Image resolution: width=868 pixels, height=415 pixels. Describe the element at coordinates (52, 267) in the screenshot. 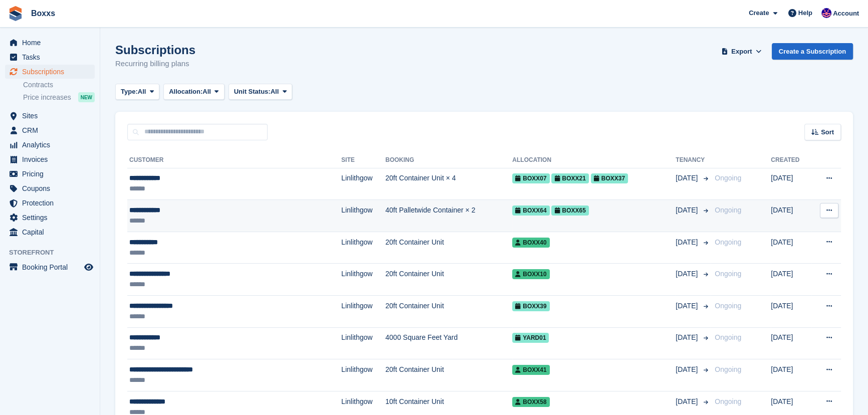

I see `span: Booking Portal` at that location.